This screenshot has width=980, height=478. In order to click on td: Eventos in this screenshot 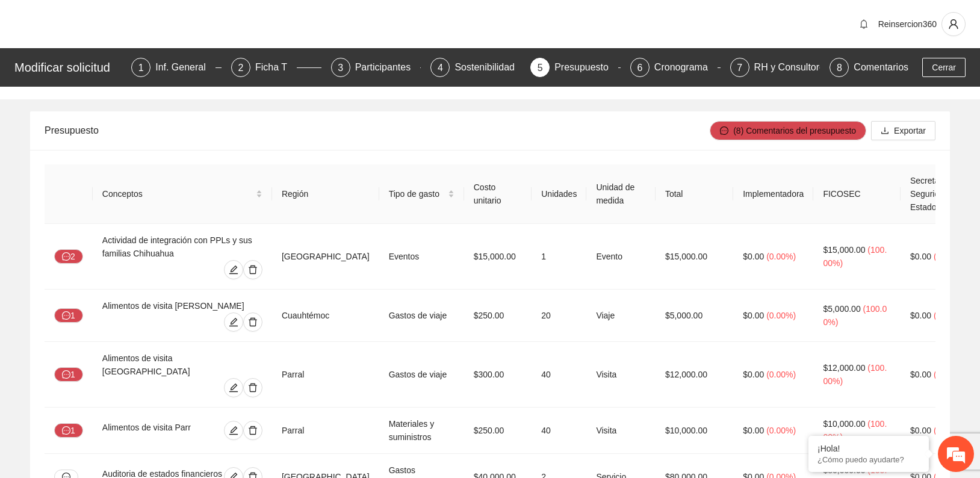, I will do `click(422, 257)`.